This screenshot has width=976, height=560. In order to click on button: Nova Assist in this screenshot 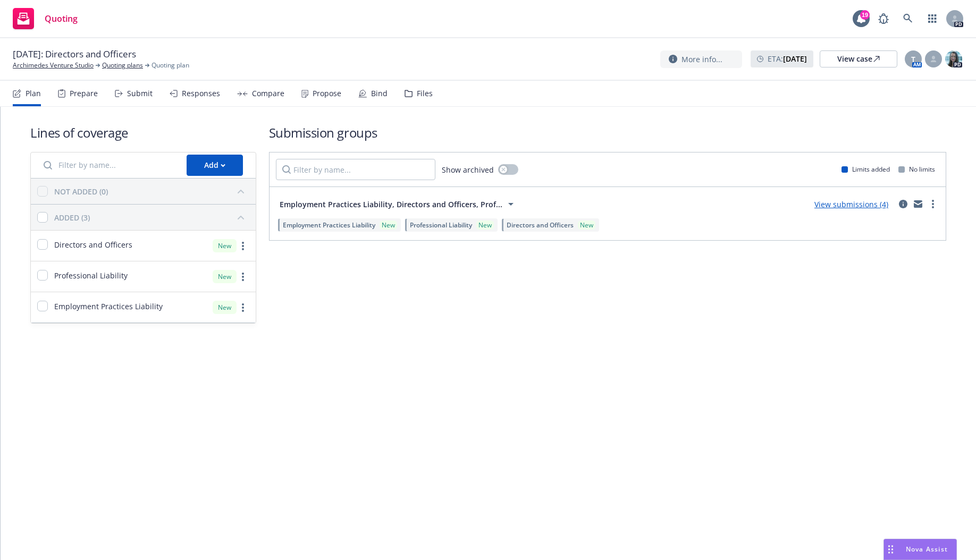, I will do `click(920, 549)`.